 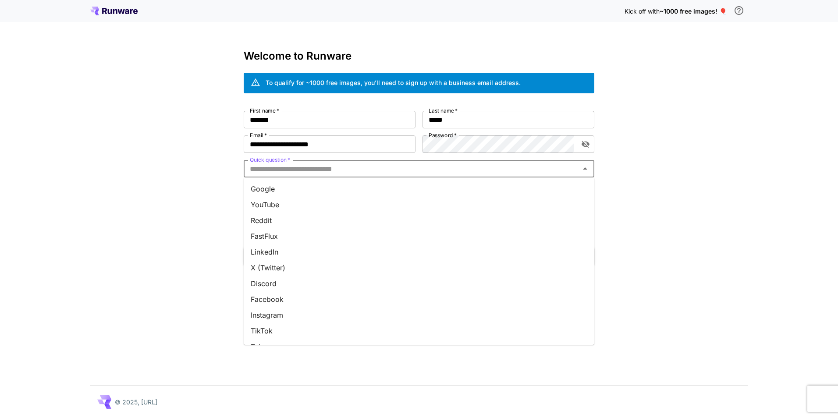 I want to click on li: Telegram, so click(x=419, y=347).